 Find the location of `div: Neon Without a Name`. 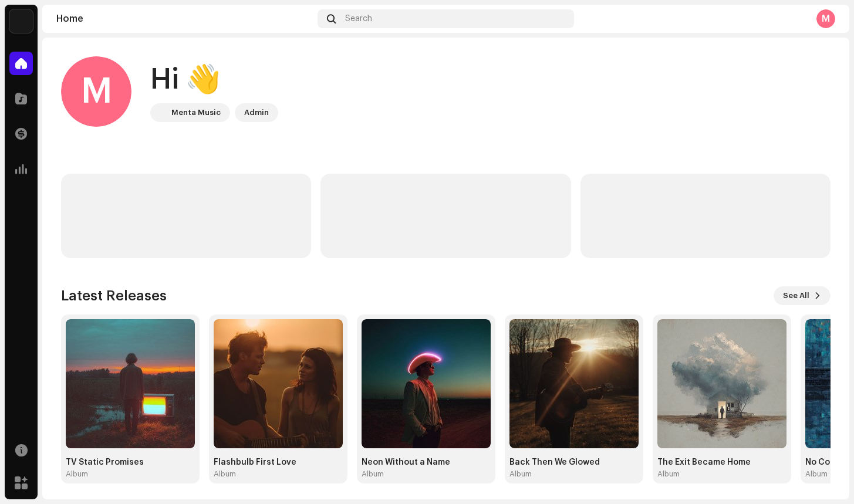

div: Neon Without a Name is located at coordinates (426, 462).